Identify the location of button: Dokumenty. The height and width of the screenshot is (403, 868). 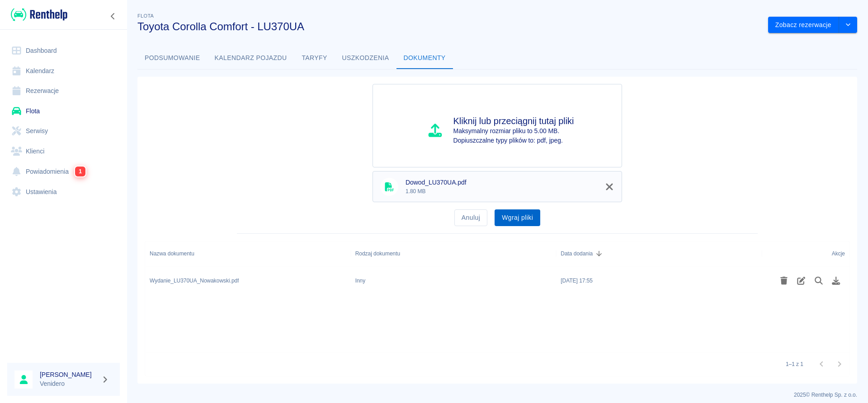
(425, 59).